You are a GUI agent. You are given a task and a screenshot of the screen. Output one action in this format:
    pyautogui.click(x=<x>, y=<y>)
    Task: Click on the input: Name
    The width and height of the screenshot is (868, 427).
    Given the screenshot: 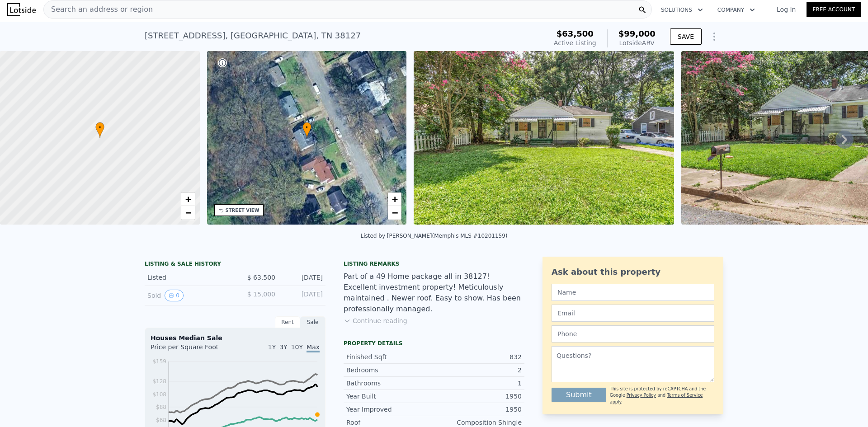 What is the action you would take?
    pyautogui.click(x=633, y=292)
    